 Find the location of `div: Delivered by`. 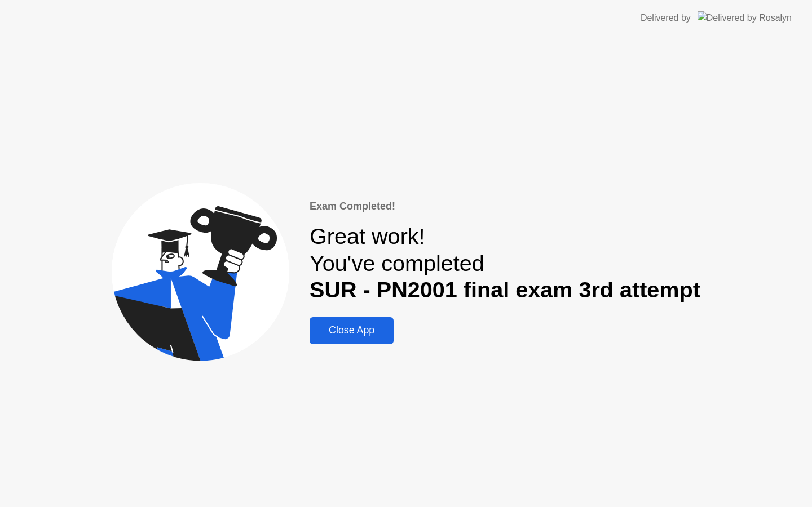

div: Delivered by is located at coordinates (666, 18).